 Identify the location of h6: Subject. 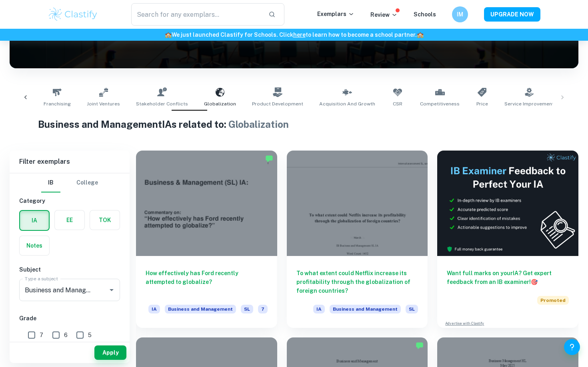
(69, 270).